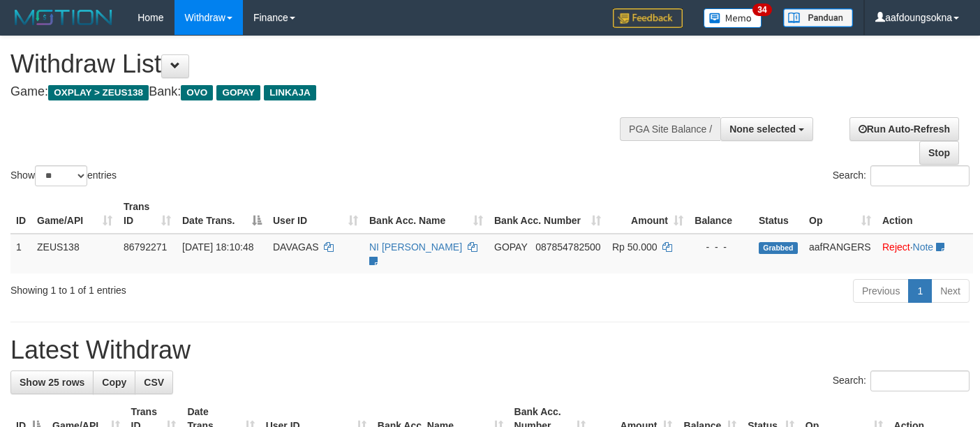 The width and height of the screenshot is (980, 427). What do you see at coordinates (635, 247) in the screenshot?
I see `span: Rp 50.000` at bounding box center [635, 247].